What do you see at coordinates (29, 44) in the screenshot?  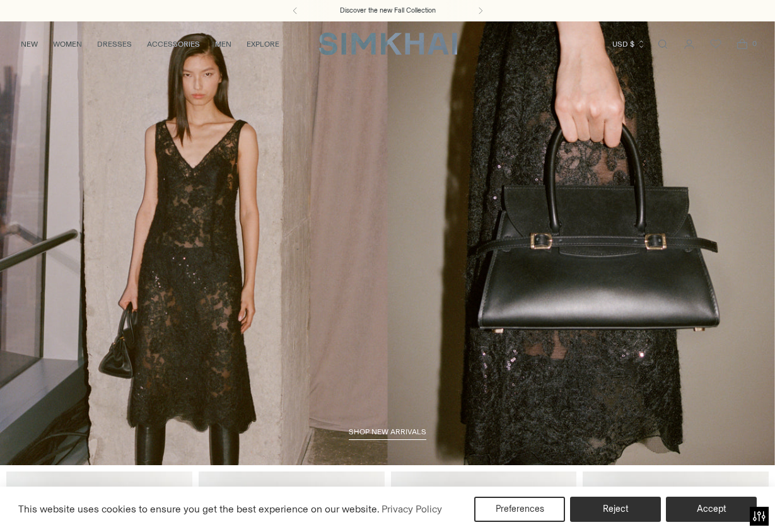 I see `a: NEW` at bounding box center [29, 44].